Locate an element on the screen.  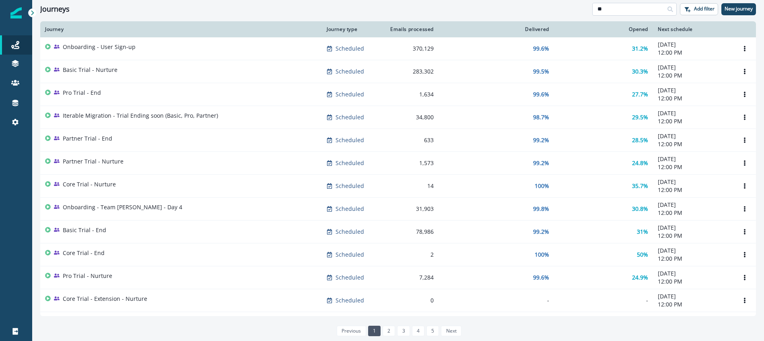
a: Page 3 is located at coordinates (403, 331).